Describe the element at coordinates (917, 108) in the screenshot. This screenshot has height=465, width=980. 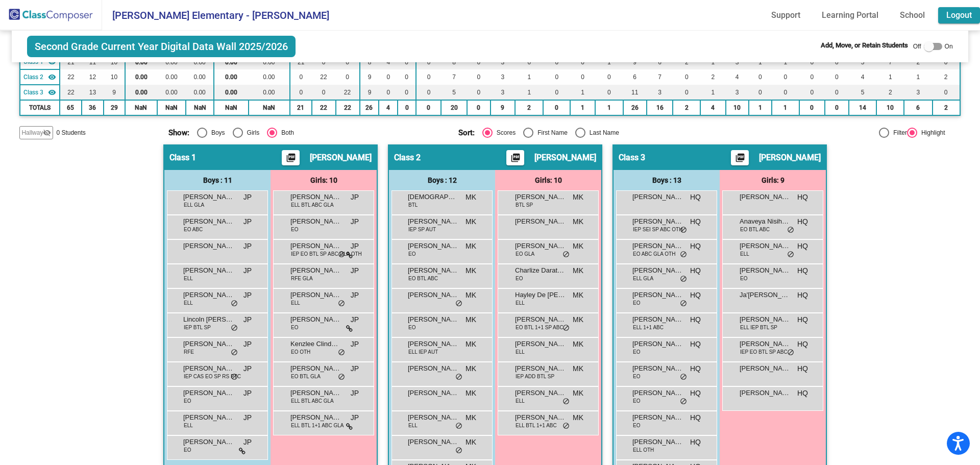
I see `td: 6` at that location.